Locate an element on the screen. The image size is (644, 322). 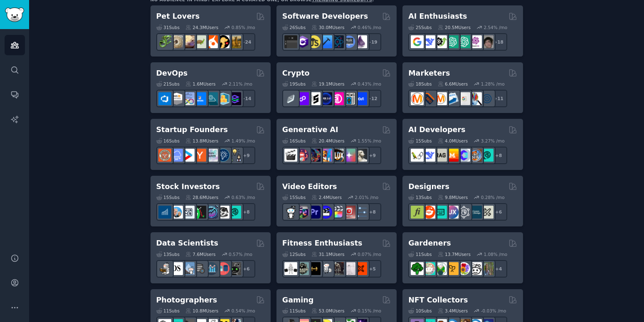
img: platformengineering is located at coordinates (211, 99).